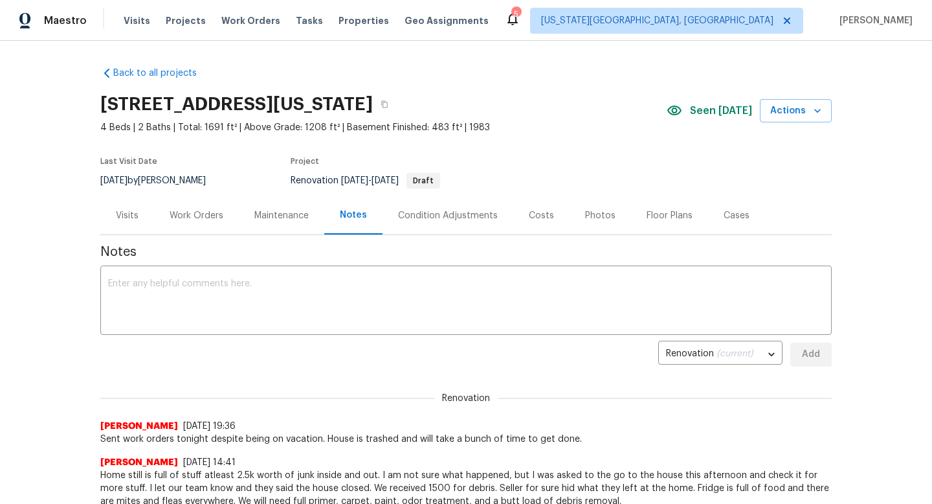 The width and height of the screenshot is (932, 504). What do you see at coordinates (516, 14) in the screenshot?
I see `div: 5` at bounding box center [516, 14].